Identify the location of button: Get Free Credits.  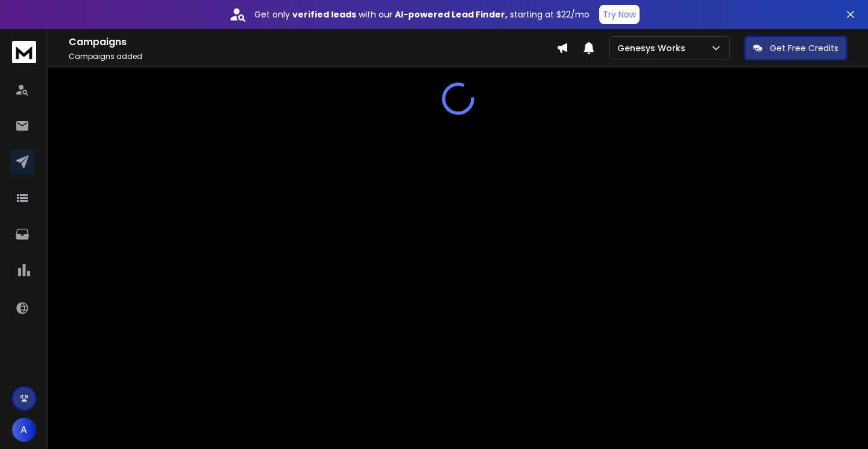
(795, 49).